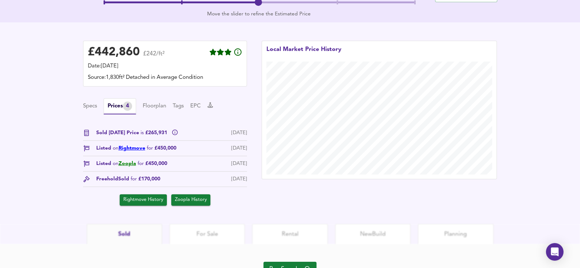 This screenshot has height=268, width=580. What do you see at coordinates (191, 200) in the screenshot?
I see `button: Zoopla History` at bounding box center [191, 200].